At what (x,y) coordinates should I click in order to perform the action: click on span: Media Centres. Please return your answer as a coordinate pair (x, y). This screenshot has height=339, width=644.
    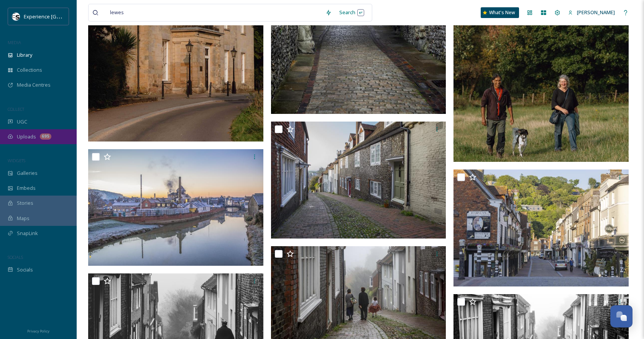
    Looking at the image, I should click on (34, 85).